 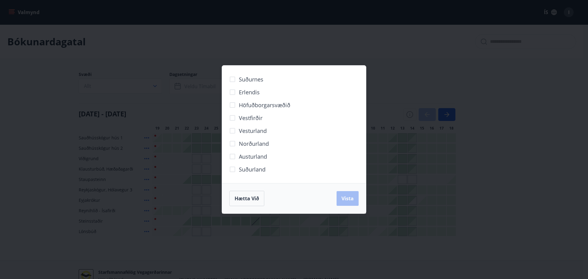 I want to click on span: Suðurland, so click(x=252, y=169).